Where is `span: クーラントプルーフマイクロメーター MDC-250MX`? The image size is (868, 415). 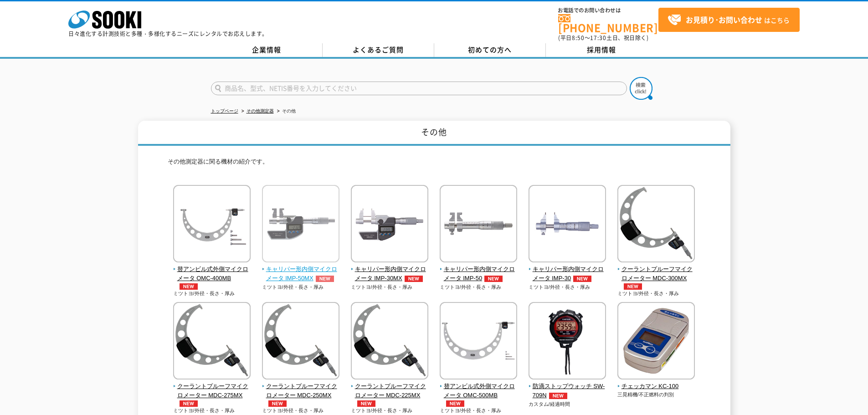
span: クーラントプルーフマイクロメーター MDC-250MX is located at coordinates (300, 394).